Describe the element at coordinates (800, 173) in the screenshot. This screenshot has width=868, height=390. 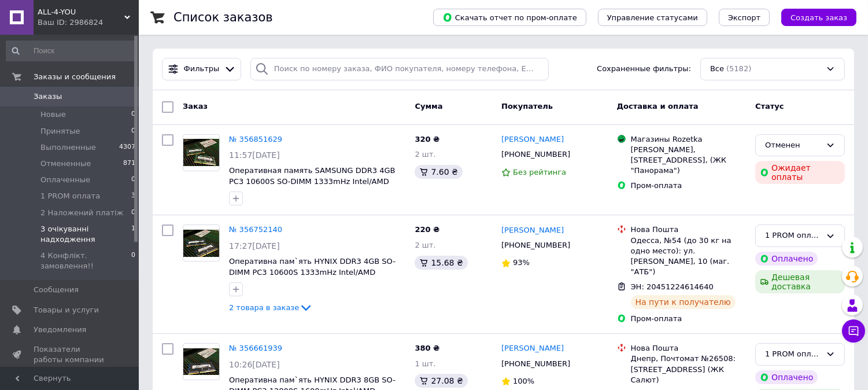
I see `div: Ожидает оплаты` at that location.